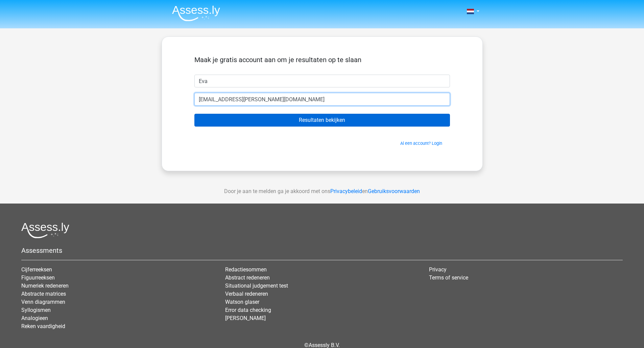 This screenshot has height=348, width=644. I want to click on a: Al een account? Login, so click(421, 143).